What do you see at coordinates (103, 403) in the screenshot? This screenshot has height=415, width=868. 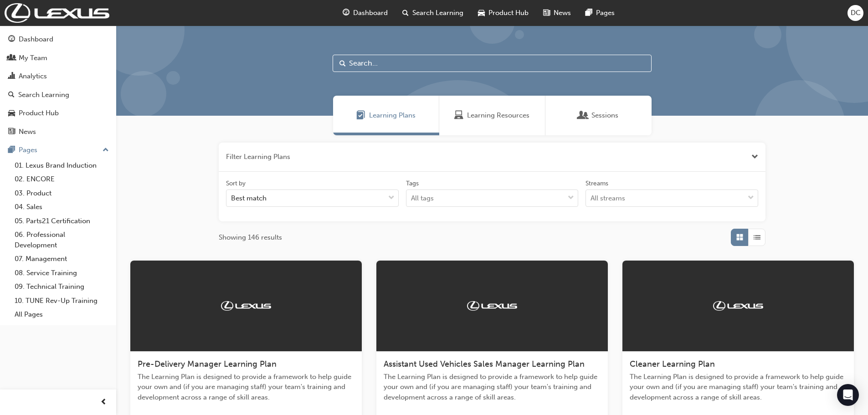 I see `span: prev-icon` at bounding box center [103, 403].